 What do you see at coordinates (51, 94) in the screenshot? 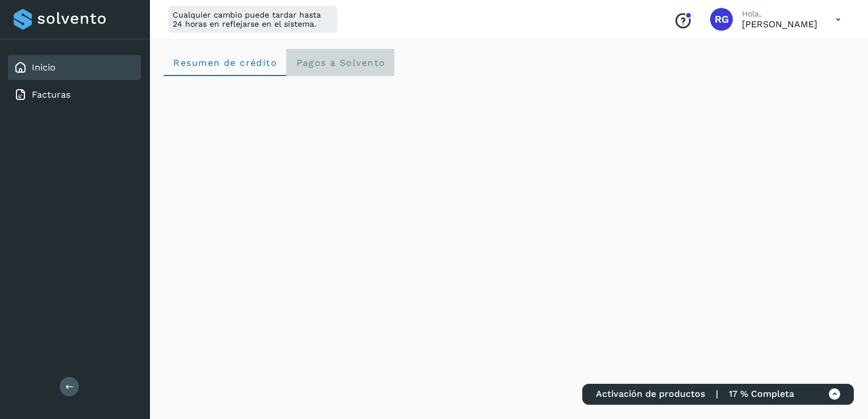
I see `a: Facturas` at bounding box center [51, 94].